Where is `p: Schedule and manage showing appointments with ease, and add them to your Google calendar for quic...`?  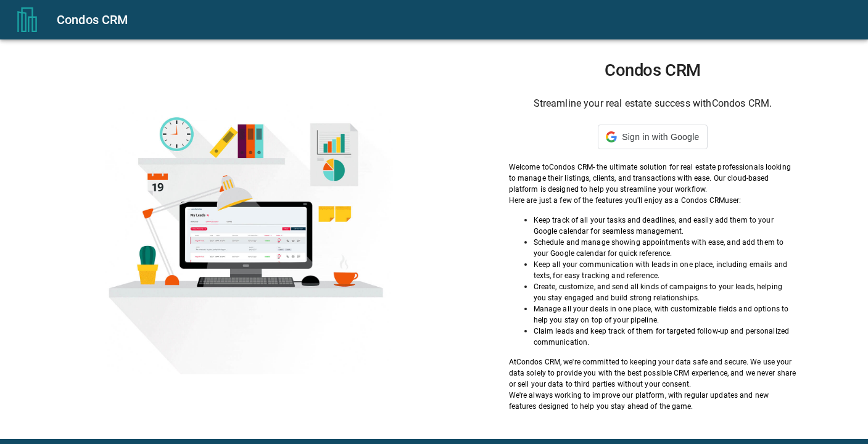 p: Schedule and manage showing appointments with ease, and add them to your Google calendar for quic... is located at coordinates (665, 248).